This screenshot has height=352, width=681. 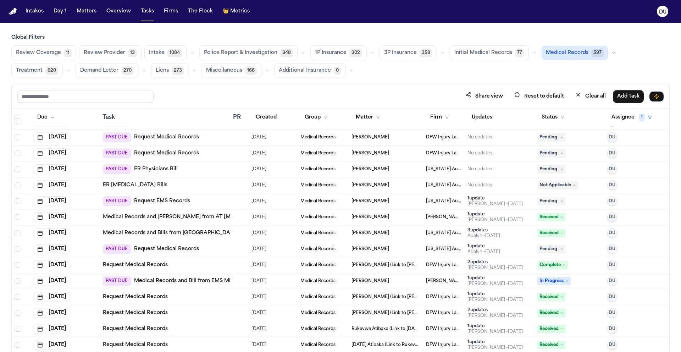 I want to click on span: Rukevwe Atibaka (Link to Sunday Atibaka), so click(x=386, y=329).